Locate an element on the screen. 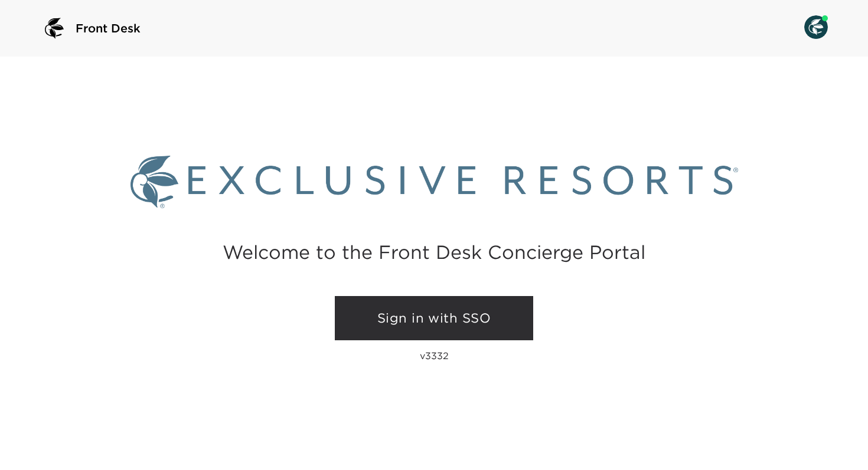 The image size is (868, 470). img: logo is located at coordinates (55, 28).